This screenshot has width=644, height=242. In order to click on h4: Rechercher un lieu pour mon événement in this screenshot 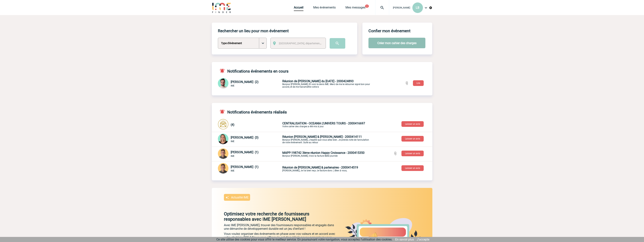, I will do `click(254, 31)`.